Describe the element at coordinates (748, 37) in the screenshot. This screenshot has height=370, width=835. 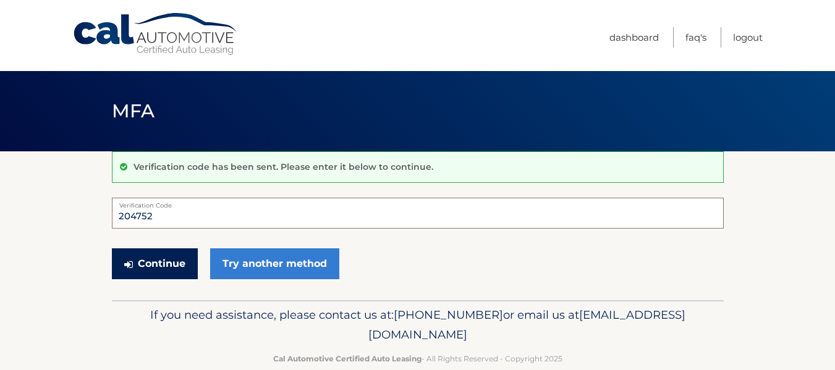
I see `a: Logout` at that location.